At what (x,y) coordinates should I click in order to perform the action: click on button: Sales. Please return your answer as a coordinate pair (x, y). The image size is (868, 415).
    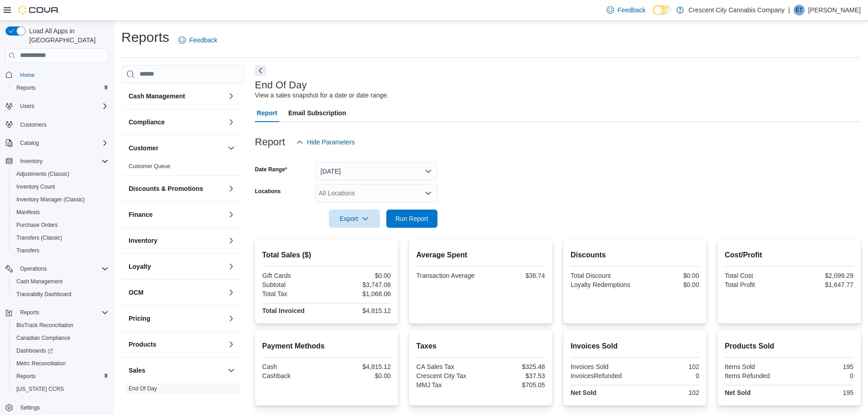
    Looking at the image, I should click on (232, 371).